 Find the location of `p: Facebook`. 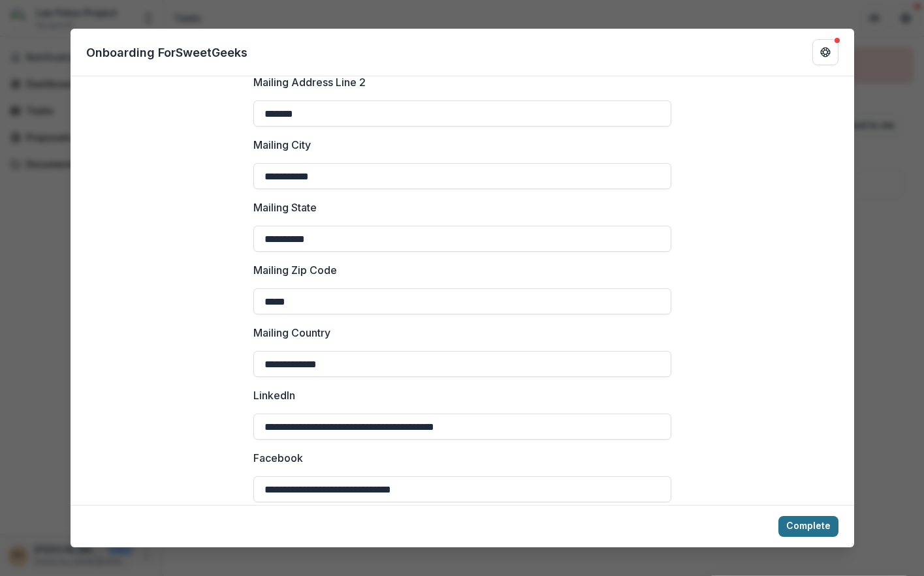

p: Facebook is located at coordinates (278, 458).